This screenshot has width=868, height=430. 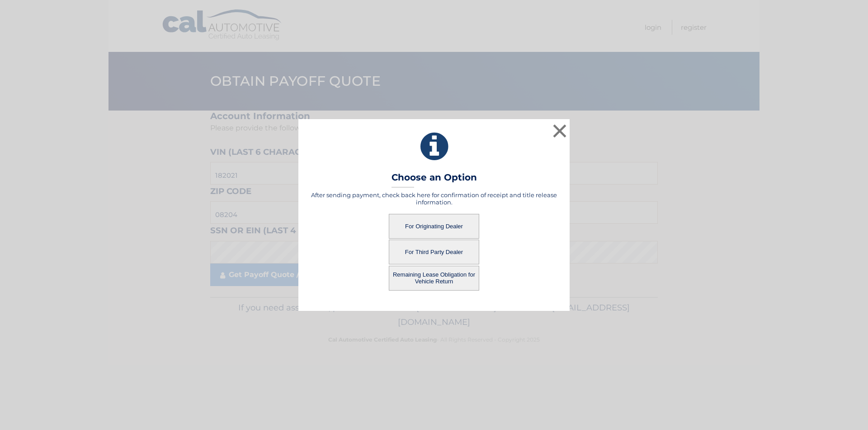 I want to click on button: For Third Party Dealer, so click(x=434, y=252).